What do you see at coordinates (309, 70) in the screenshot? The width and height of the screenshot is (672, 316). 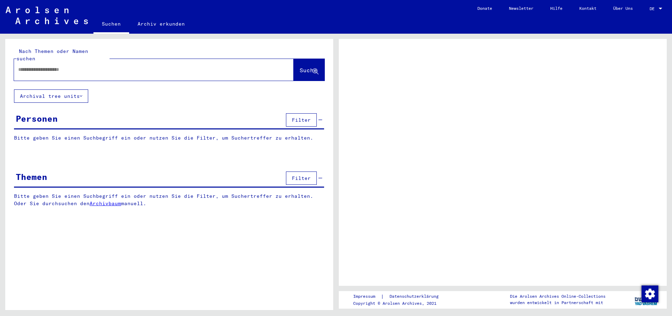 I see `span: Suche` at bounding box center [309, 70].